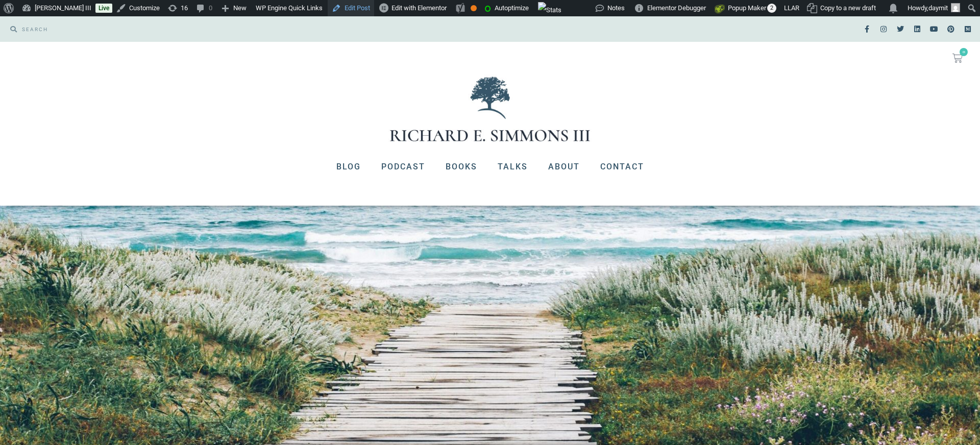 This screenshot has width=980, height=445. I want to click on a: Live, so click(104, 8).